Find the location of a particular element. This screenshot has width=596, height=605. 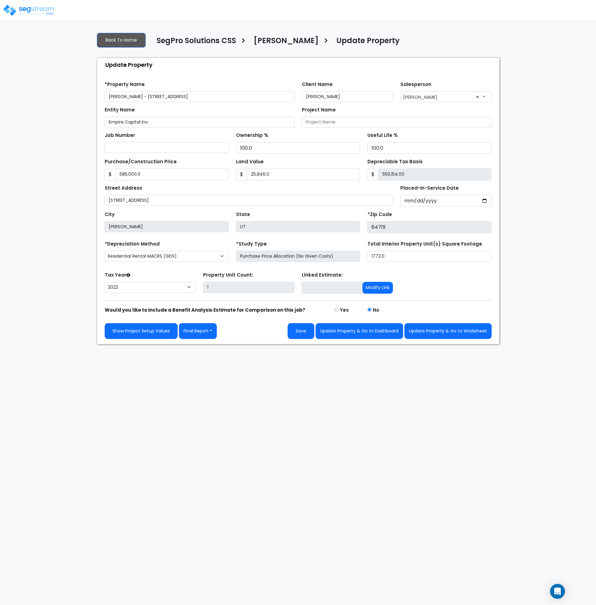

label: *Property Name is located at coordinates (124, 84).